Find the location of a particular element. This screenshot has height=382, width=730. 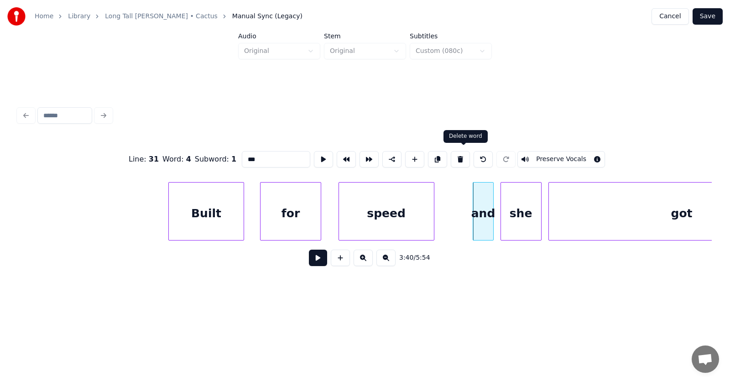

button: Toggle is located at coordinates (561, 159).